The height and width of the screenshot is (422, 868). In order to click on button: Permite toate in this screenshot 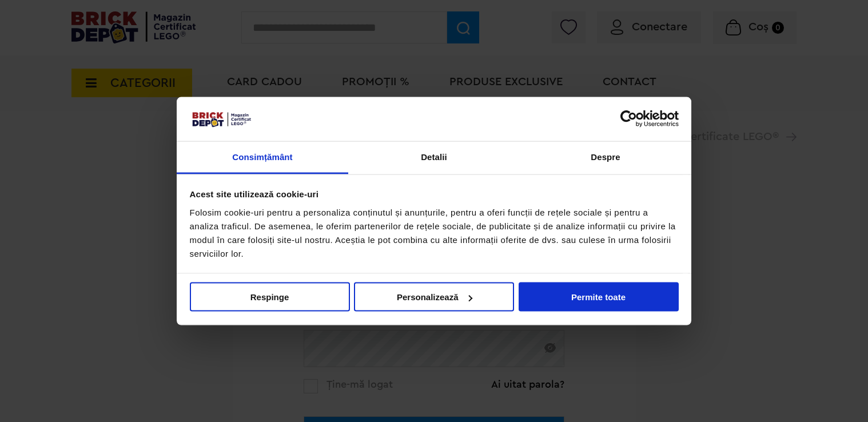, I will do `click(598, 296)`.